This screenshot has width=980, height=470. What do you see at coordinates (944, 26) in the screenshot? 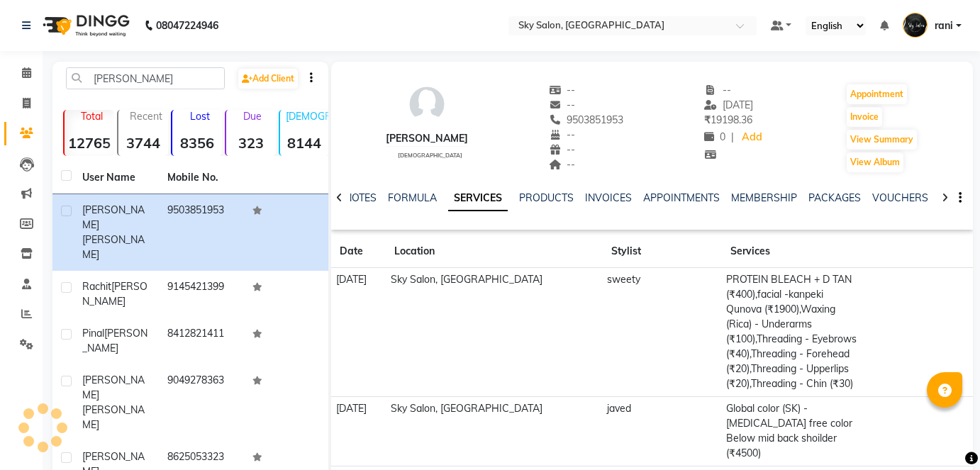
I see `span: rani` at bounding box center [944, 26].